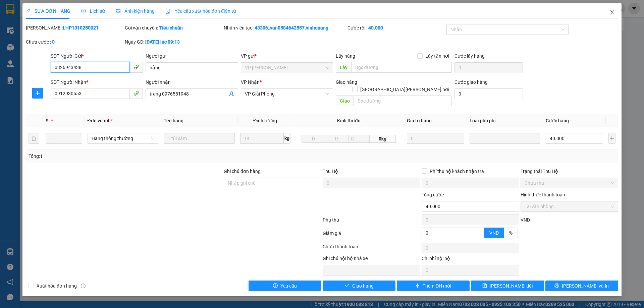 The height and width of the screenshot is (308, 644). I want to click on span: Lấy tận nơi, so click(437, 56).